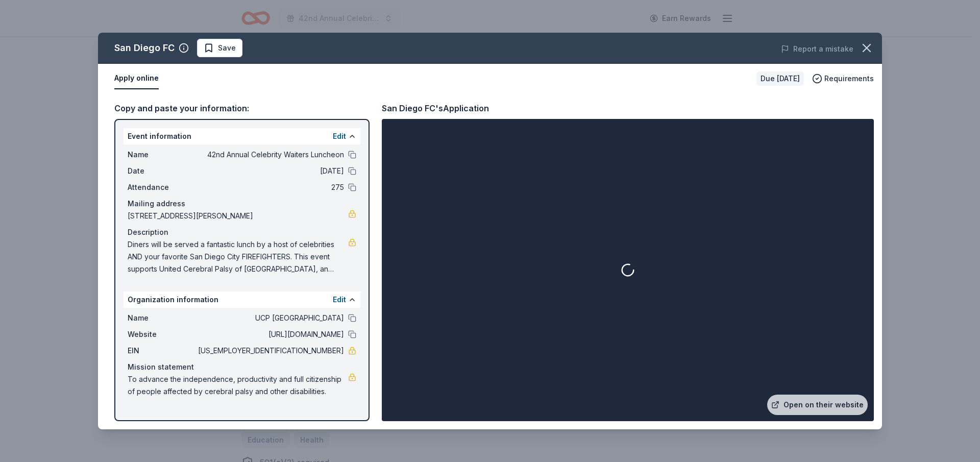 The height and width of the screenshot is (462, 980). I want to click on button: Apply online, so click(136, 78).